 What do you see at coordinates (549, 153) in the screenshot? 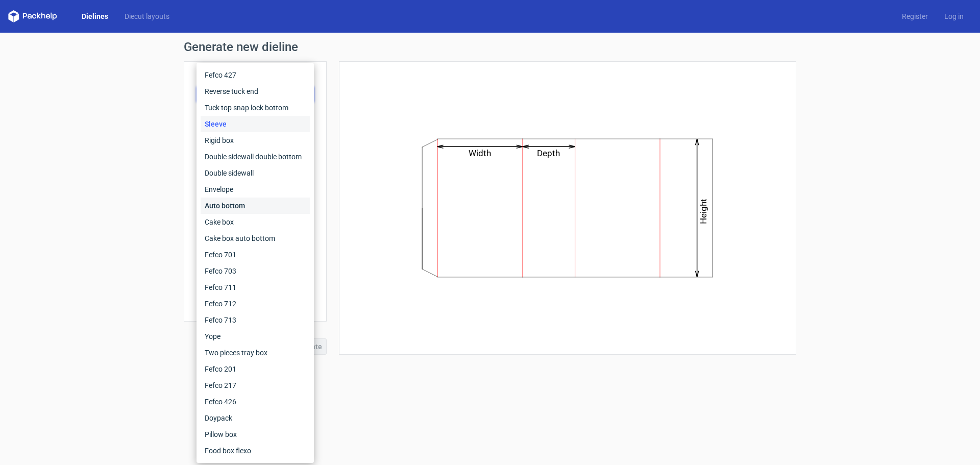
I see `text: Depth` at bounding box center [549, 153].